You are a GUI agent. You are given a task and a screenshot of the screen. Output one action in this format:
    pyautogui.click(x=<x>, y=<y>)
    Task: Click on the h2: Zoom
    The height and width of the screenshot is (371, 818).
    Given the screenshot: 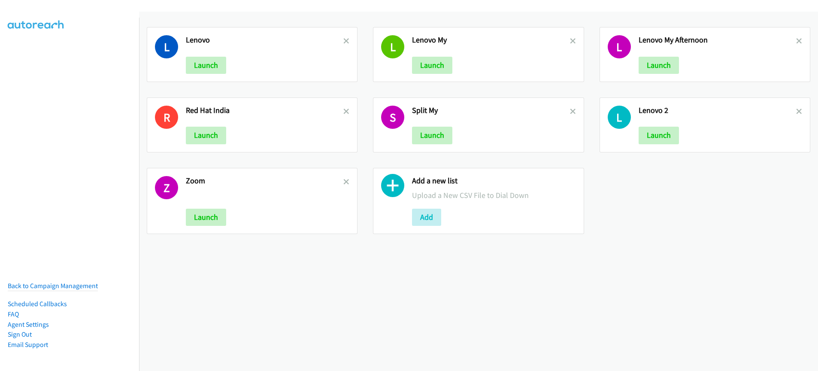 What is the action you would take?
    pyautogui.click(x=264, y=181)
    